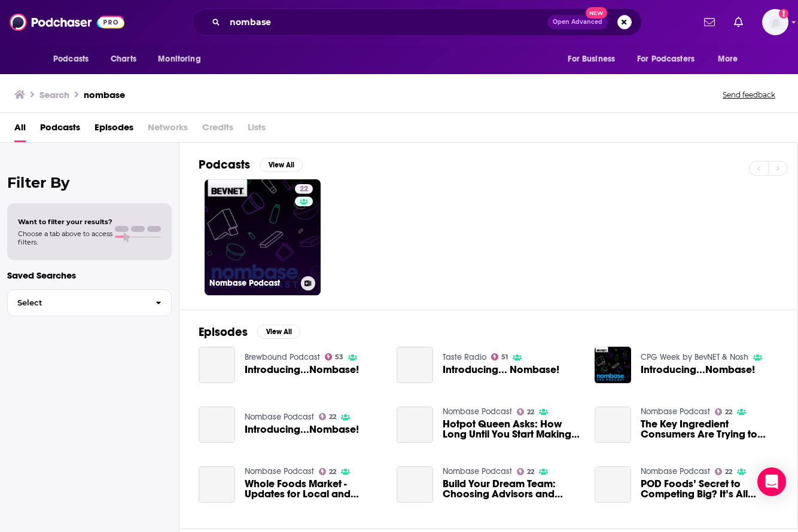  Describe the element at coordinates (89, 182) in the screenshot. I see `h2: Filter By` at that location.